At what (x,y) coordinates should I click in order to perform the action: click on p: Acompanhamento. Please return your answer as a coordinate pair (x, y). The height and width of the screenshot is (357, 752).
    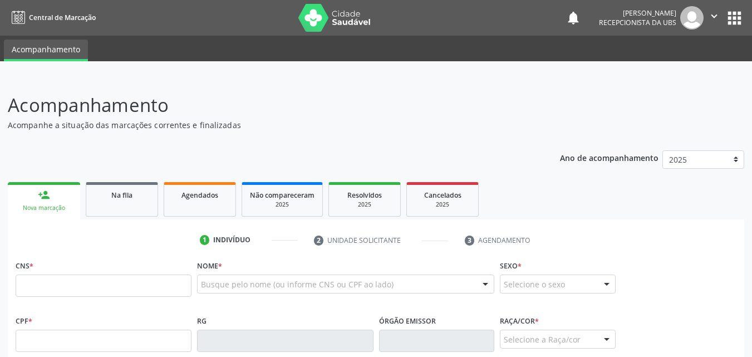
    Looking at the image, I should click on (266, 105).